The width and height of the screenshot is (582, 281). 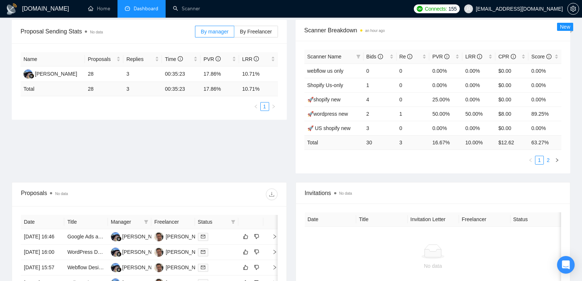 What do you see at coordinates (446, 113) in the screenshot?
I see `td: 50.00%` at bounding box center [446, 113].